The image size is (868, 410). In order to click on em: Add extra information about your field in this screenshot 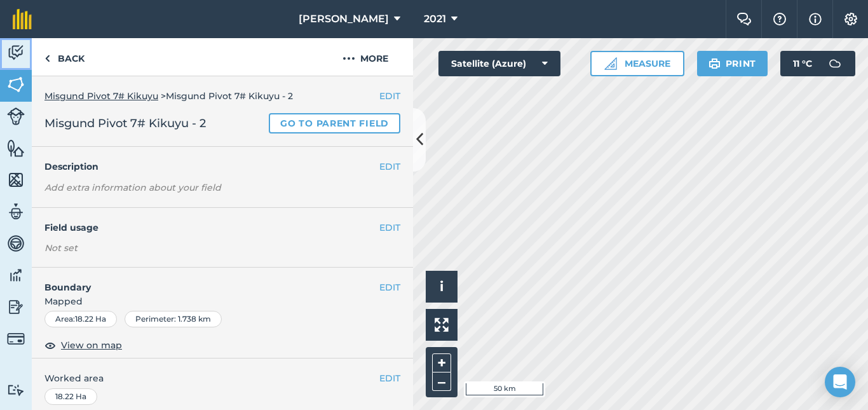, I will do `click(133, 187)`.